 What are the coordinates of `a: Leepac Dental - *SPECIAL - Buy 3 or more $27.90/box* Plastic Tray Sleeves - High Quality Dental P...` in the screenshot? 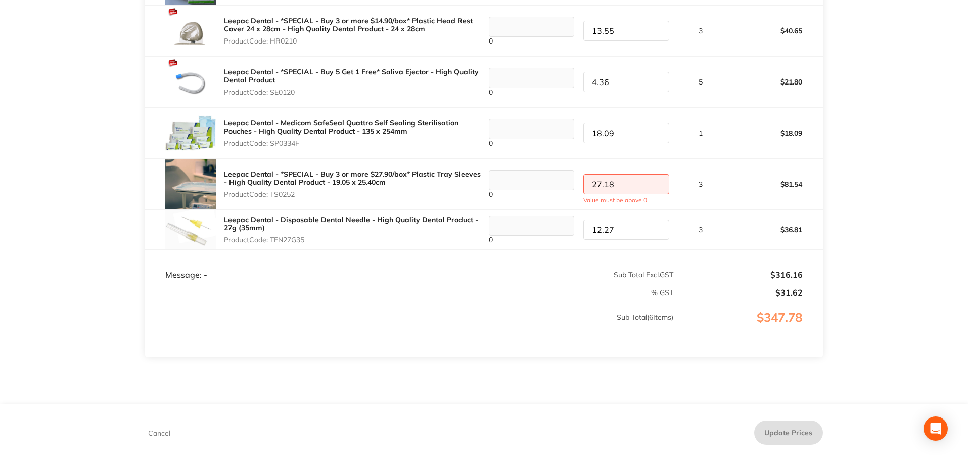 It's located at (352, 178).